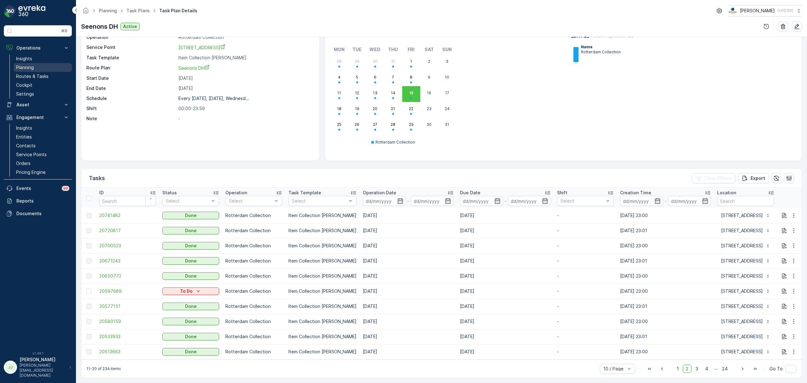 Image resolution: width=807 pixels, height=383 pixels. Describe the element at coordinates (128, 261) in the screenshot. I see `a: 20671243` at that location.